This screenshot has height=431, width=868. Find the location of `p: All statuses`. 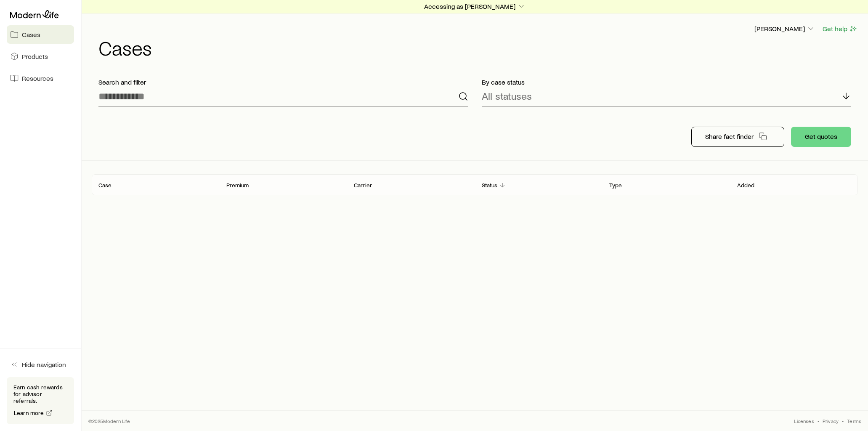

p: All statuses is located at coordinates (507, 96).